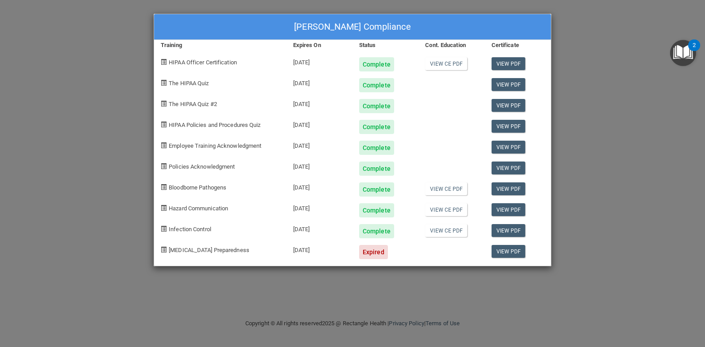 This screenshot has width=705, height=347. What do you see at coordinates (319, 45) in the screenshot?
I see `div: Expires On` at bounding box center [319, 45].